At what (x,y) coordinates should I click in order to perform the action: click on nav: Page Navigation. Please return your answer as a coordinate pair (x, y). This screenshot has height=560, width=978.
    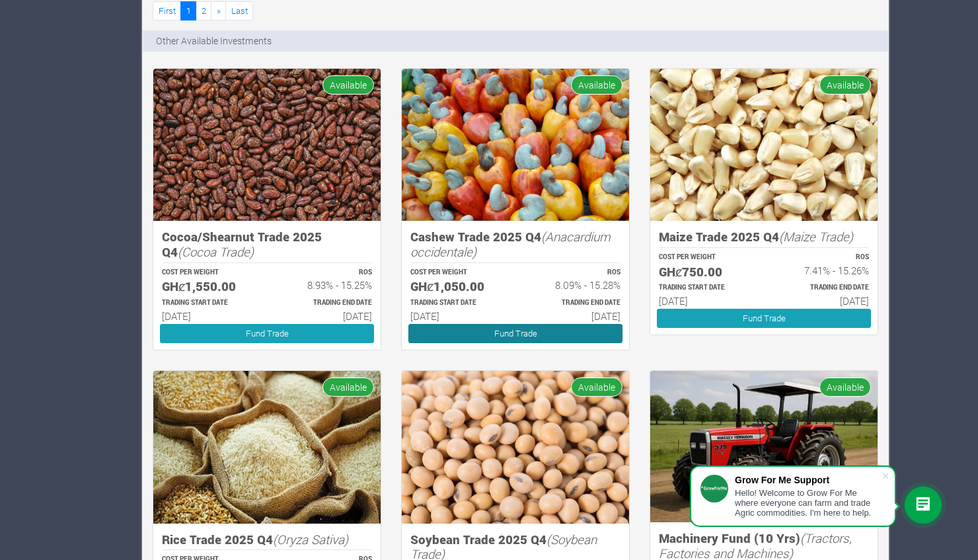
    Looking at the image, I should click on (203, 11).